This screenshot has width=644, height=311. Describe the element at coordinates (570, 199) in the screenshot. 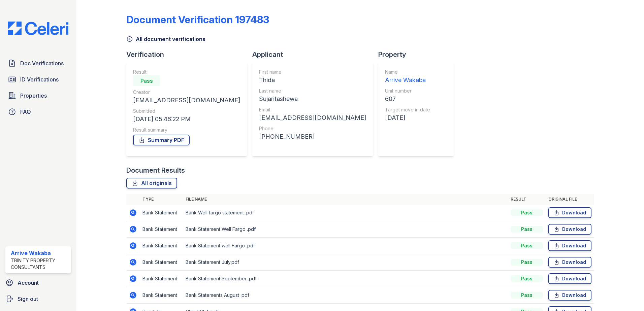

I see `th: Original file` at that location.